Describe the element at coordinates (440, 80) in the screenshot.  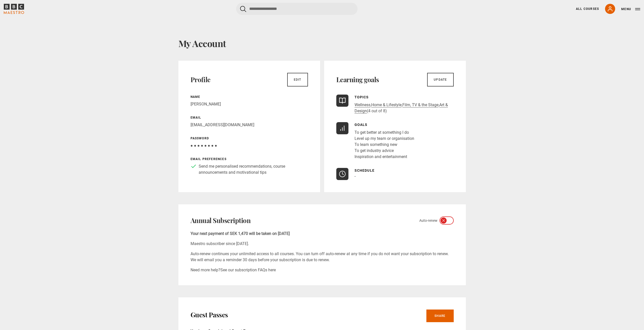
I see `a: Update` at that location.